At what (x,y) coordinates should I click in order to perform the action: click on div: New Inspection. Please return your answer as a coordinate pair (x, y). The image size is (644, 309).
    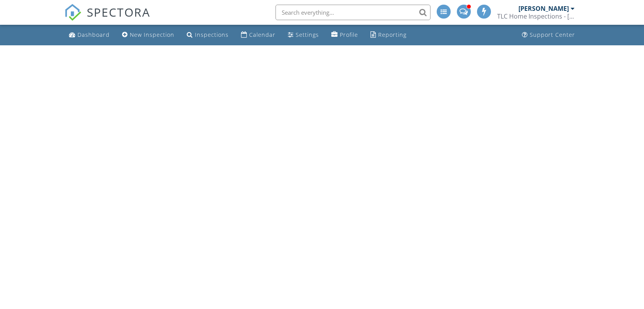
    Looking at the image, I should click on (152, 35).